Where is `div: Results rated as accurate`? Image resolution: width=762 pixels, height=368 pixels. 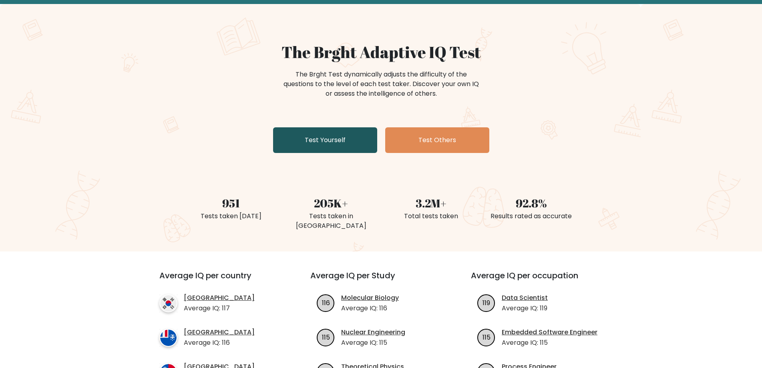 div: Results rated as accurate is located at coordinates (531, 216).